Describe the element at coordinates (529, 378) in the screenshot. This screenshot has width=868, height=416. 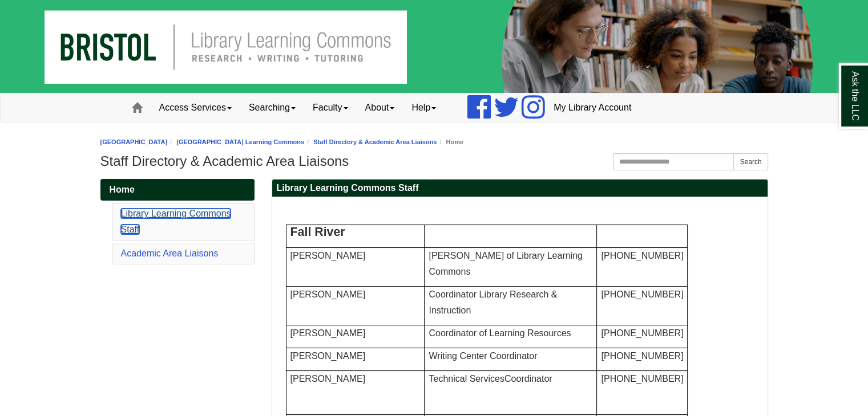
I see `span: Coordinator` at that location.